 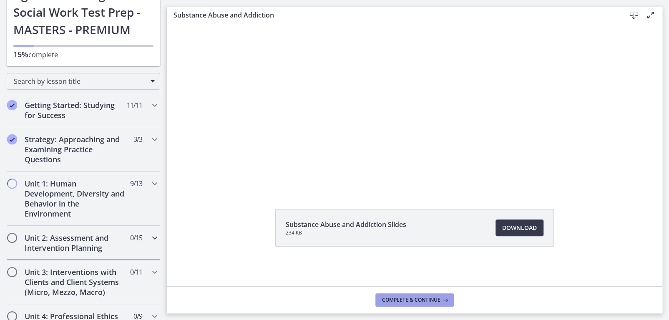 What do you see at coordinates (21, 54) in the screenshot?
I see `span: 15%` at bounding box center [21, 54].